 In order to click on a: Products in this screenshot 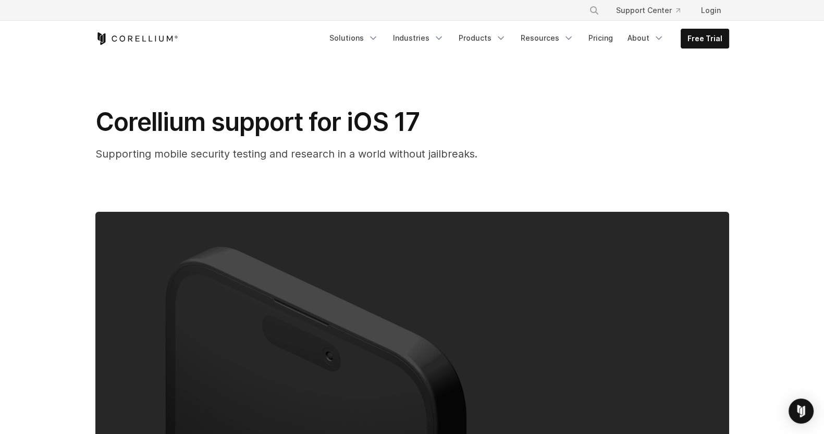, I will do `click(482, 38)`.